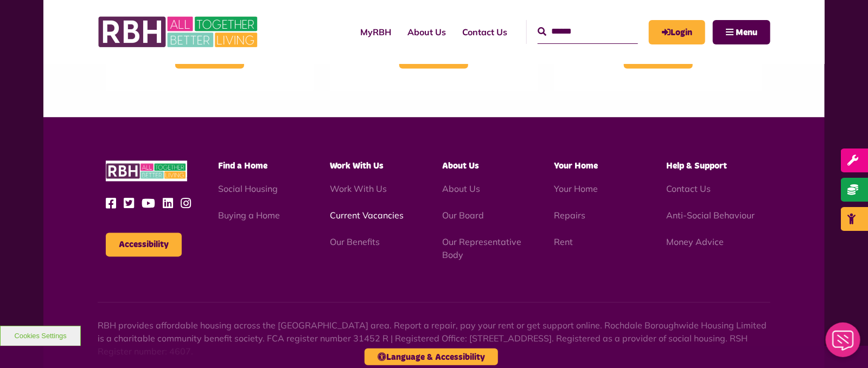 Image resolution: width=868 pixels, height=368 pixels. What do you see at coordinates (144, 245) in the screenshot?
I see `button: Accessibility` at bounding box center [144, 245].